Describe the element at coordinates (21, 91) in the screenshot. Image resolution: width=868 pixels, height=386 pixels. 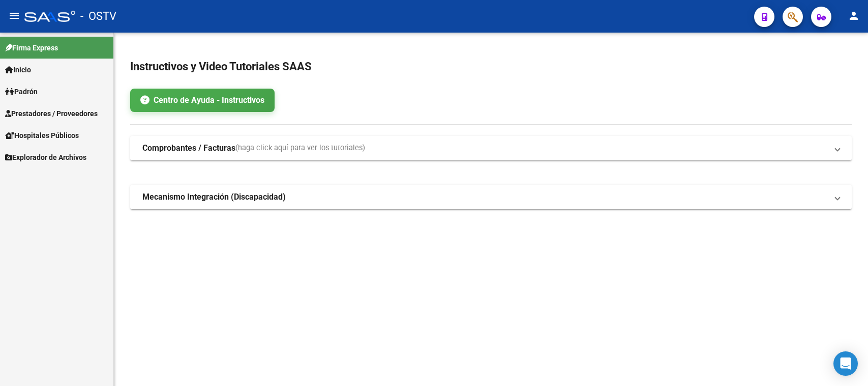
I see `span: Padrón` at that location.